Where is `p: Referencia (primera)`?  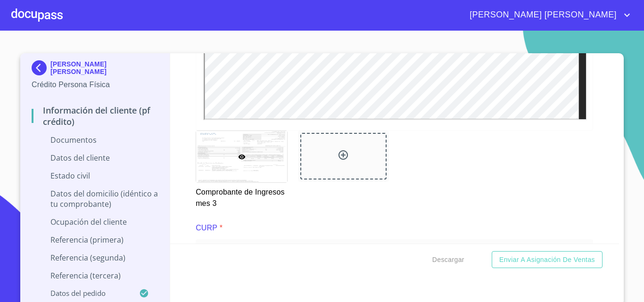
p: Referencia (primera) is located at coordinates (95, 240).